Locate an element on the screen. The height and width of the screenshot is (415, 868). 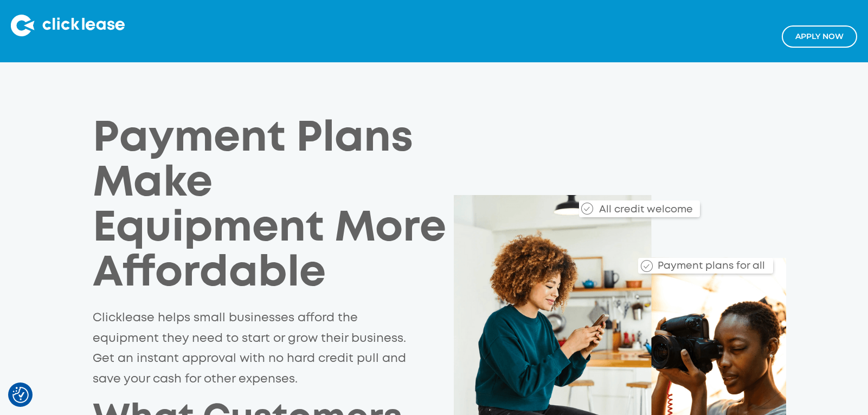
button: Consent Preferences is located at coordinates (21, 395).